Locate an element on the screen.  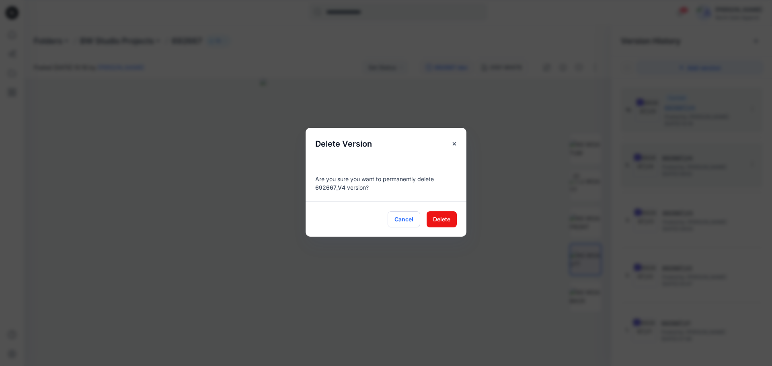
h5: Delete Version is located at coordinates (343, 144).